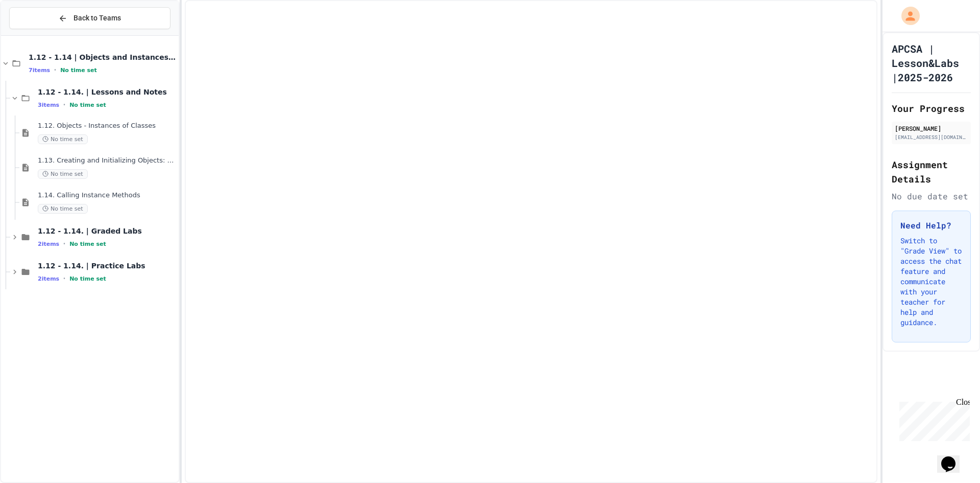  Describe the element at coordinates (931, 63) in the screenshot. I see `h1: APCSA | Lesson&Labs |2025-2026` at that location.